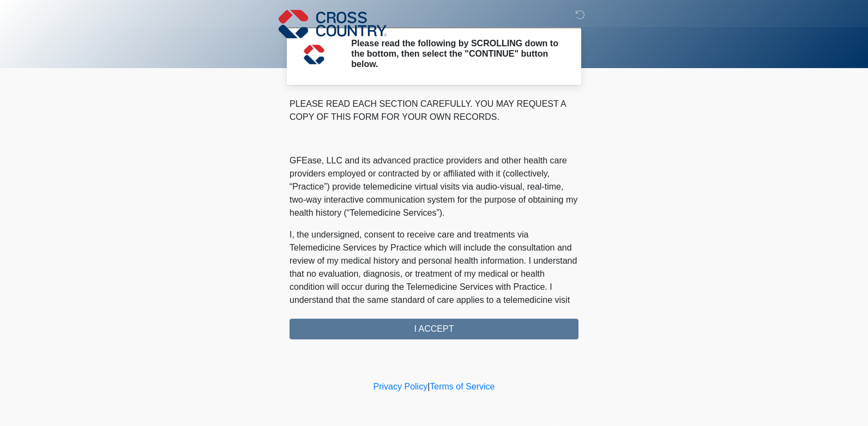  I want to click on p: I, the undersigned, consent to receive care and treatments via Telemedicine Services by Practice ..., so click(434, 287).